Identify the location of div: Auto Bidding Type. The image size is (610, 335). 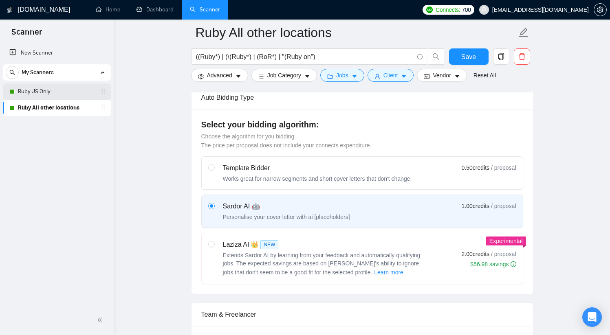
(362, 97).